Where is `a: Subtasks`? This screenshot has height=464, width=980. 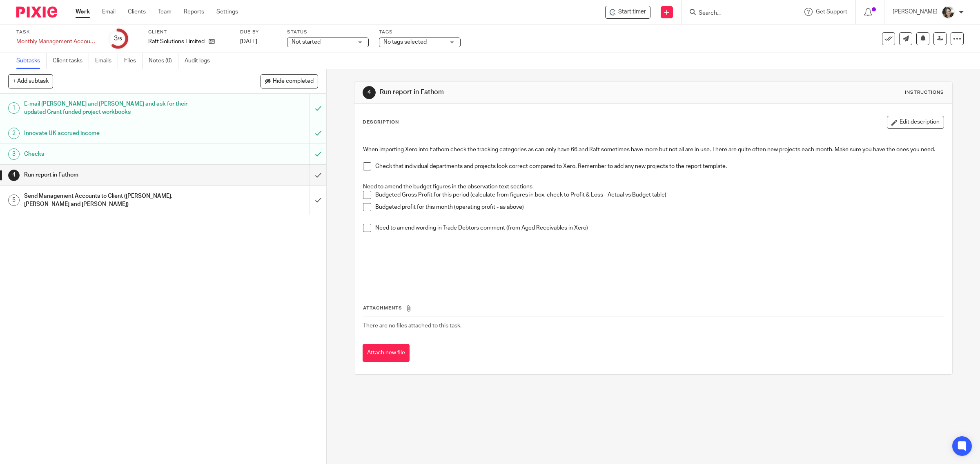
a: Subtasks is located at coordinates (32, 61).